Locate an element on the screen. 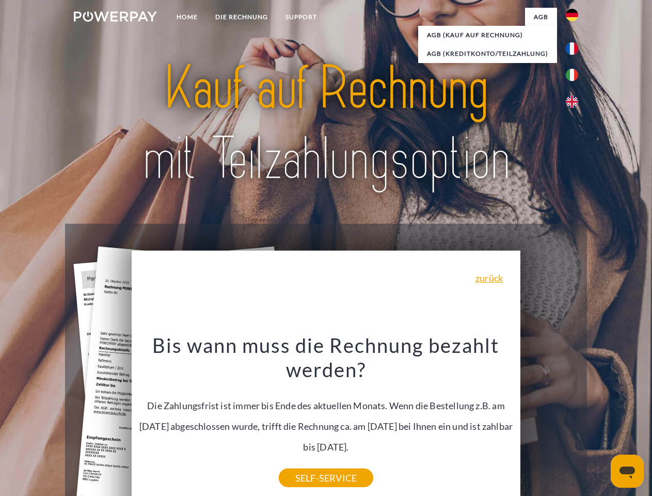  img: de is located at coordinates (572, 15).